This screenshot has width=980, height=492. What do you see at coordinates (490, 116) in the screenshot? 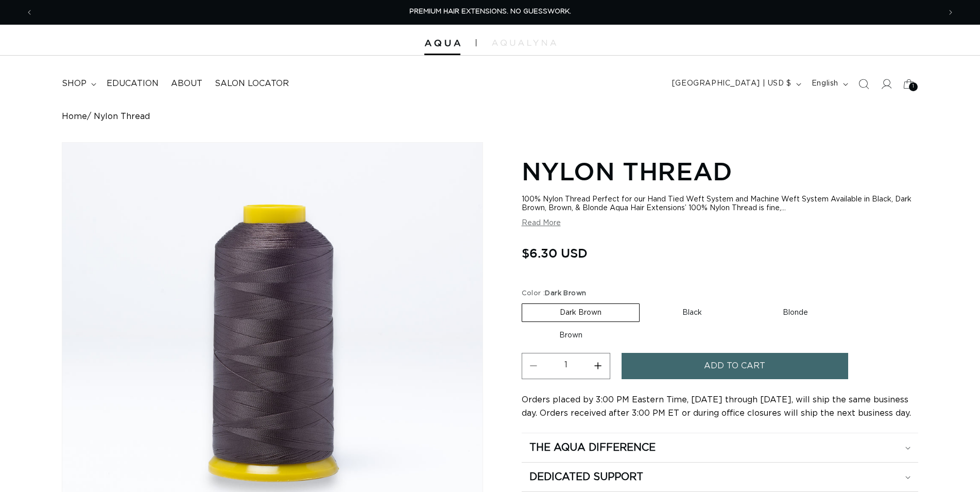
I see `nav: breadcrumbs` at bounding box center [490, 116].